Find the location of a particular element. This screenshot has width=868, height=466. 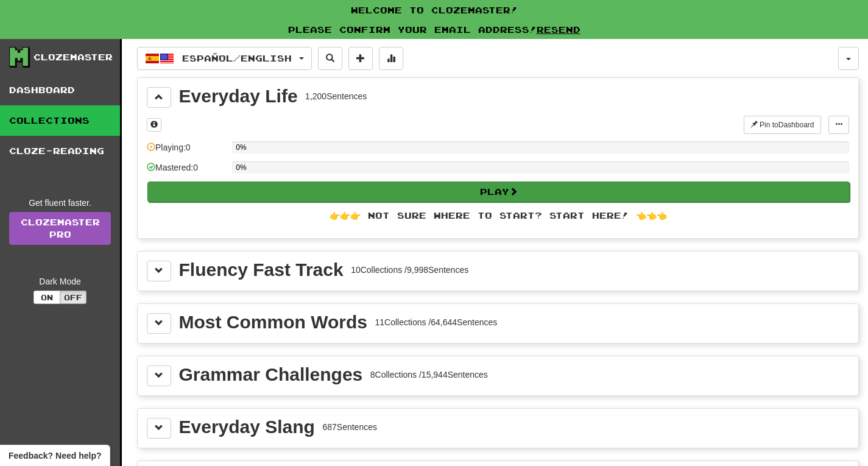

div: 687 Sentences is located at coordinates (350, 427).